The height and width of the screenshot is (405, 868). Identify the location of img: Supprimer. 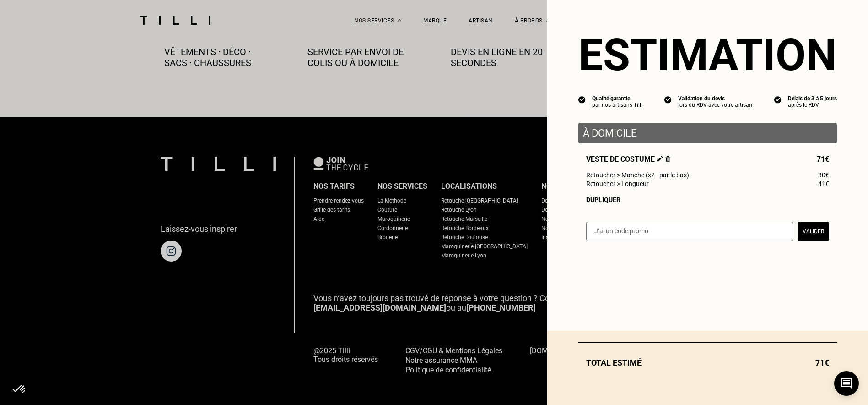
(668, 158).